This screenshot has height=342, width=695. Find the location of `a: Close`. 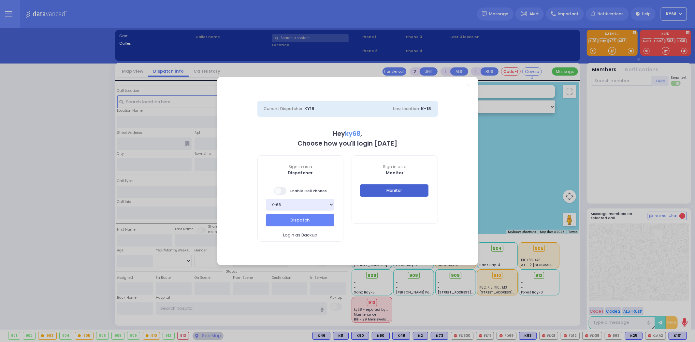

a: Close is located at coordinates (468, 85).